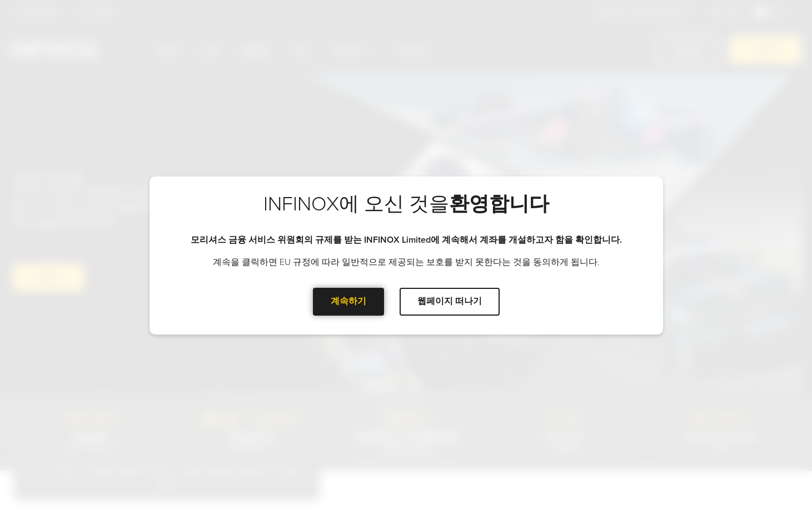  Describe the element at coordinates (406, 262) in the screenshot. I see `p: 계속을 클릭하면 EU 규정에 따라 일반적으로 제공되는 보호를 받지 못한다는 것을 동의하게 됩니다.` at that location.